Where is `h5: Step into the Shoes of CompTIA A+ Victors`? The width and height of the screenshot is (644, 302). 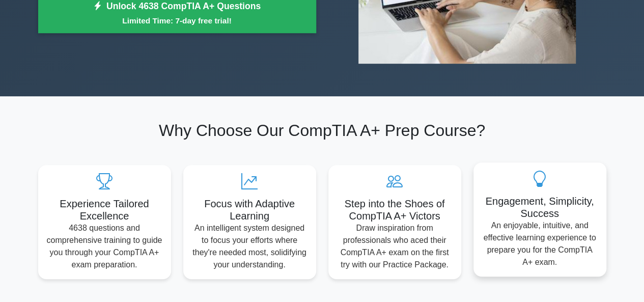
h5: Step into the Shoes of CompTIA A+ Victors is located at coordinates (395, 210).